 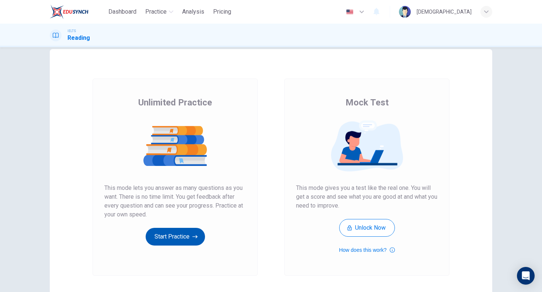 I want to click on button: Start Practice, so click(x=175, y=237).